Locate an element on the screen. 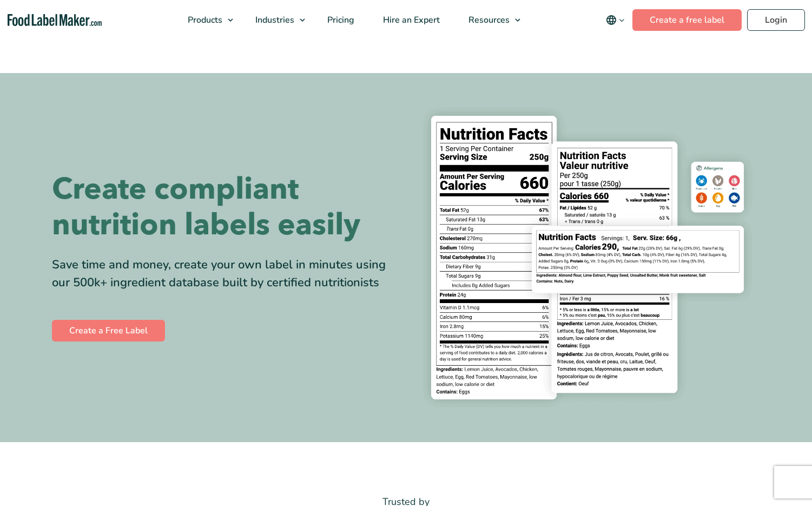 This screenshot has width=812, height=506. a: Create a Free Label is located at coordinates (108, 331).